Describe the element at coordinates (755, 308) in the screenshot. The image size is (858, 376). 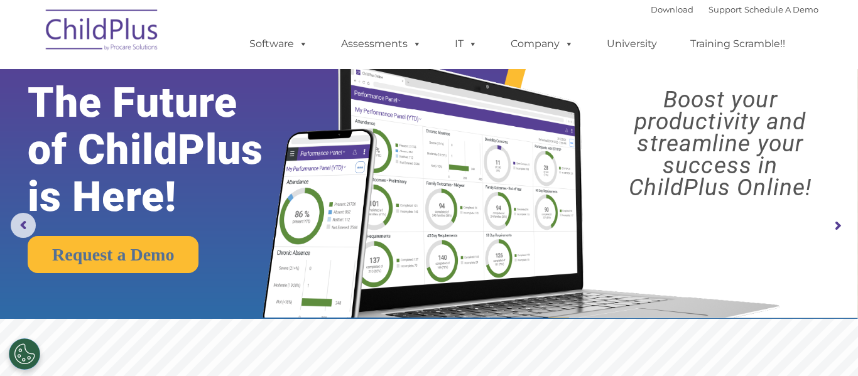
I see `div: Chat Widget` at that location.